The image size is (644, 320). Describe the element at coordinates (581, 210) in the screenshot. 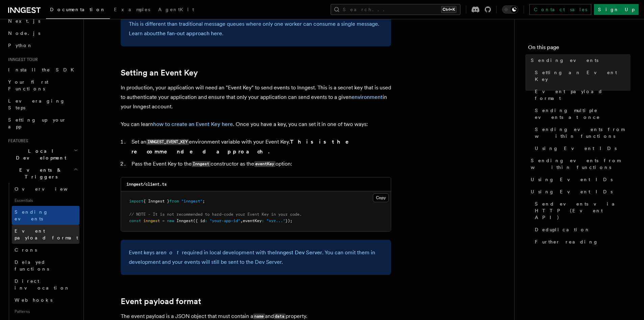

I see `a: Send events via HTTP (Event API)` at that location.